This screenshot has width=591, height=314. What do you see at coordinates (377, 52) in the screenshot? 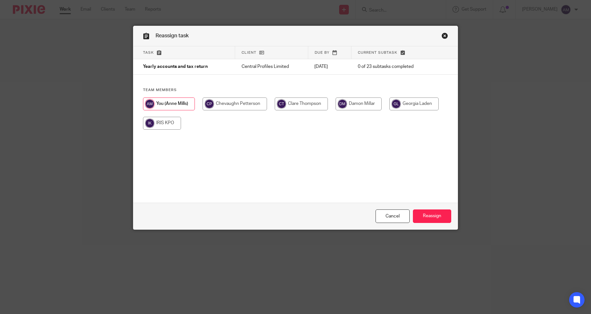
I see `span: Current subtask` at bounding box center [377, 52].